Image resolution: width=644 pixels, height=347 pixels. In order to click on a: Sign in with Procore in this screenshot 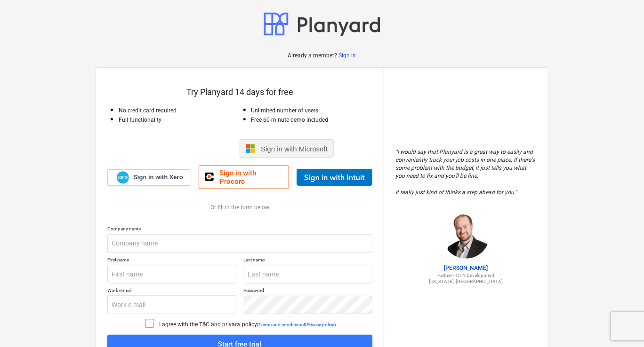, I will do `click(244, 177)`.